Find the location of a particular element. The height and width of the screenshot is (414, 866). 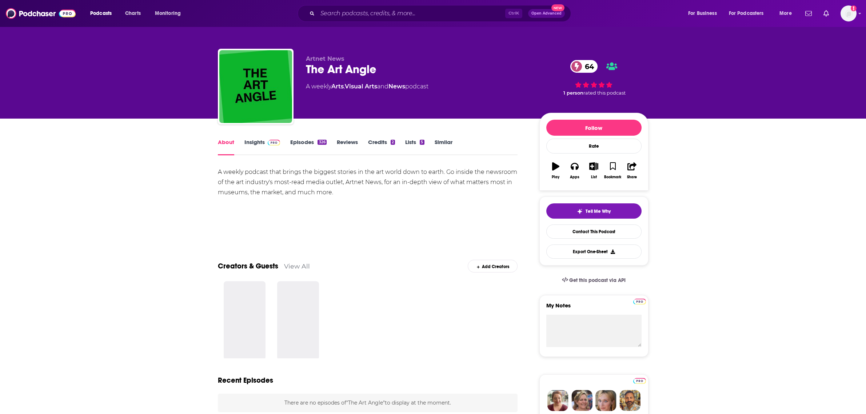

img: Sydney Profile is located at coordinates (558, 401).